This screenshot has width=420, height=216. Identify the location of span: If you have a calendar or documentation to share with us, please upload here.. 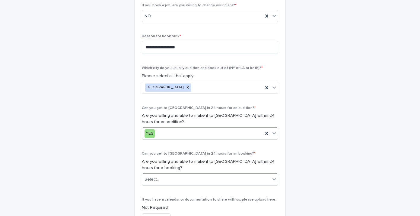
(209, 199).